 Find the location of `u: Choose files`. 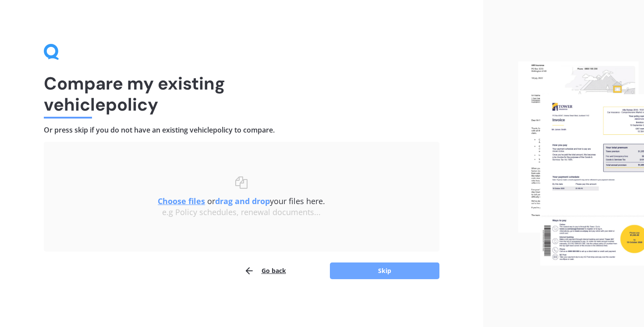

u: Choose files is located at coordinates (181, 201).